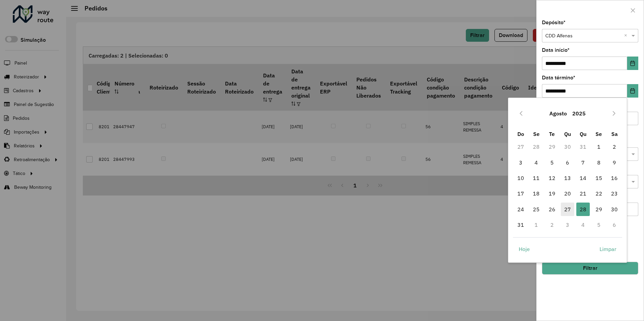  What do you see at coordinates (615, 178) in the screenshot?
I see `span: 16` at bounding box center [615, 178].